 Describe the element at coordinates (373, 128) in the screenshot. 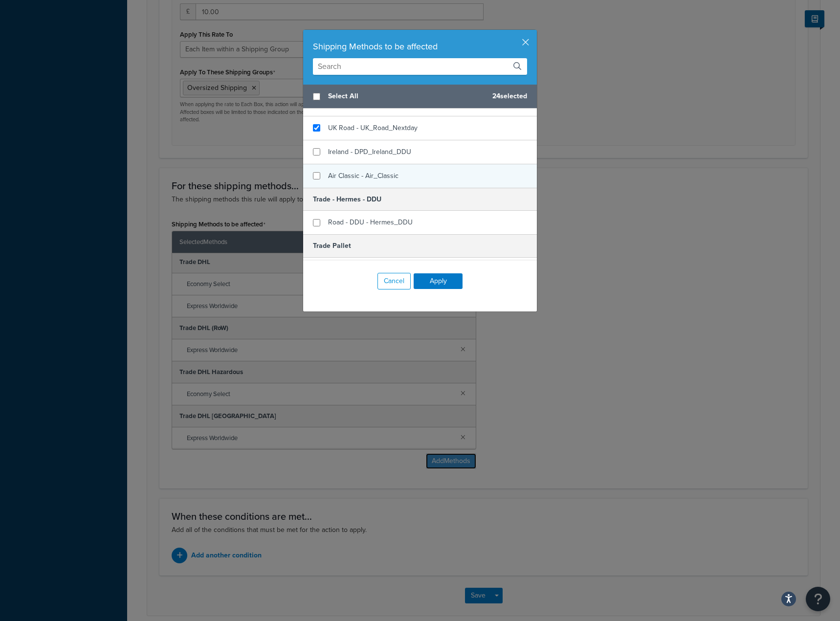

I see `span: UK Road - UK_Road_Nextday` at that location.